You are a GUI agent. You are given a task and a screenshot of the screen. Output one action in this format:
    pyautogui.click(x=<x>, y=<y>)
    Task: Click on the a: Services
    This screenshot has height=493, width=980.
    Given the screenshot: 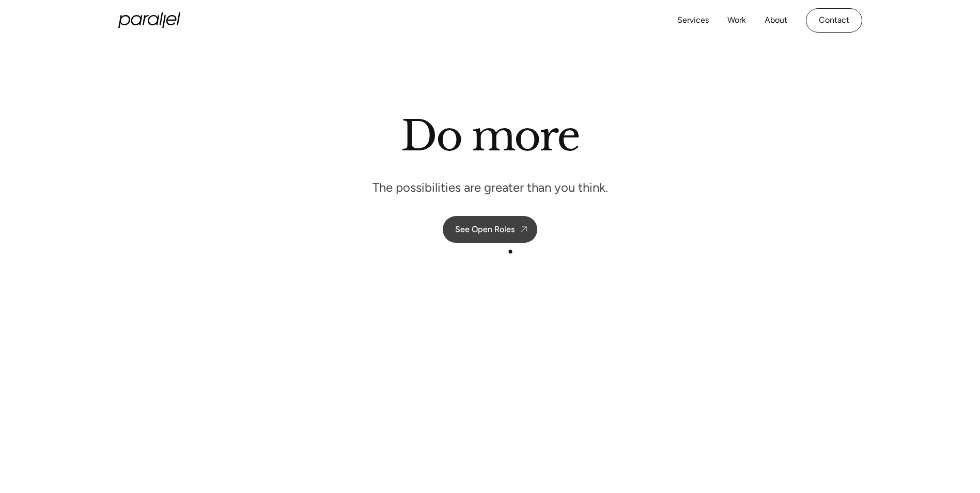 What is the action you would take?
    pyautogui.click(x=693, y=21)
    